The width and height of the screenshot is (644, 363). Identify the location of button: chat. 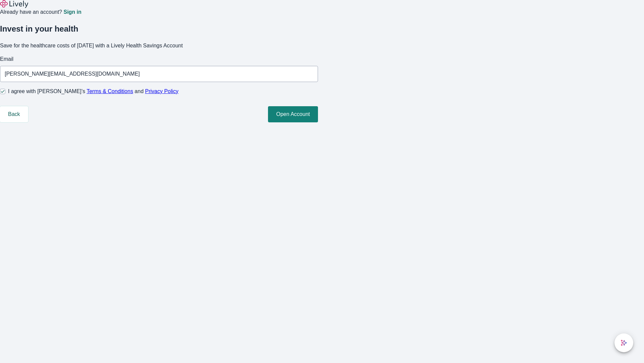
(624, 343).